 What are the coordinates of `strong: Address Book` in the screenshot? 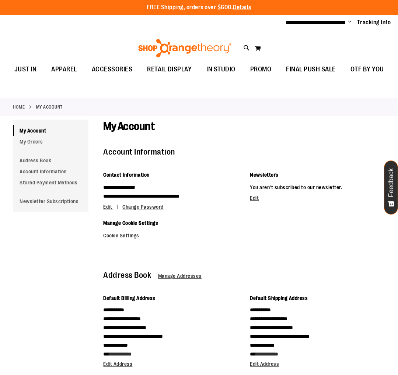 It's located at (127, 275).